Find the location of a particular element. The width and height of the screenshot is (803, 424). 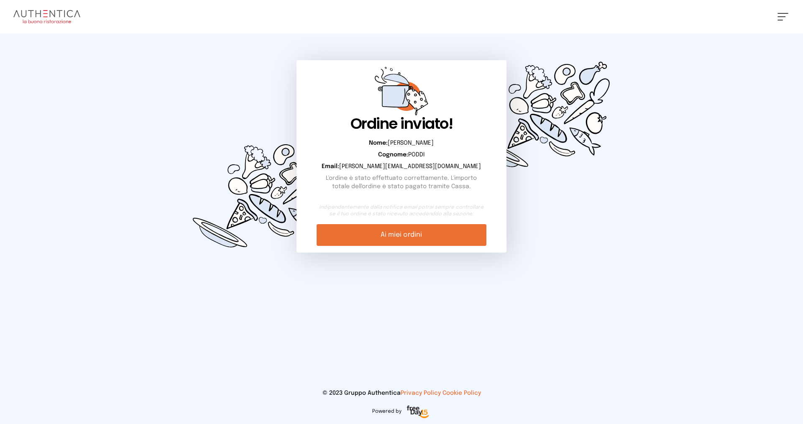

a: Ai miei ordini is located at coordinates (401, 235).